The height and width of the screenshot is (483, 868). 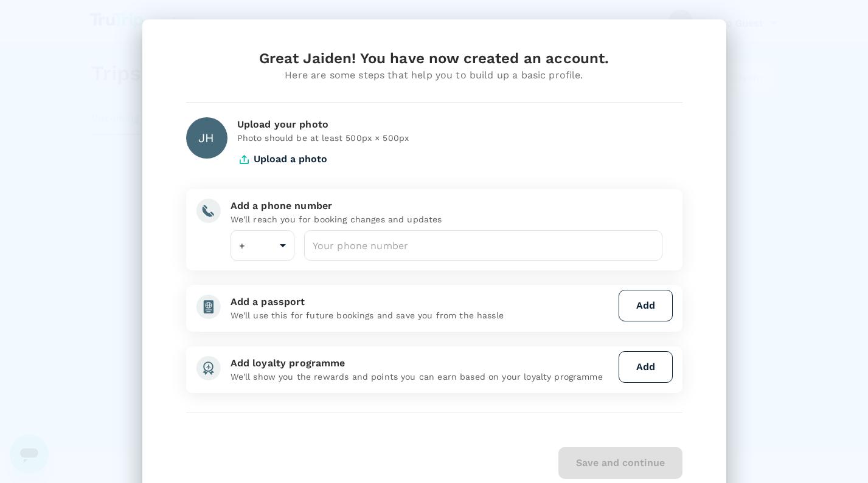 What do you see at coordinates (434, 75) in the screenshot?
I see `div: Here are some steps that help you to build up a basic profile.` at bounding box center [434, 75].